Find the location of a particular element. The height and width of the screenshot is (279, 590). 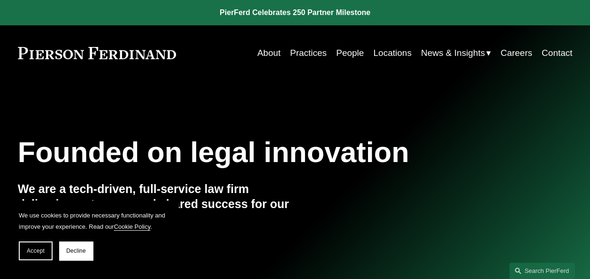

h1: Founded on legal innovation is located at coordinates (249, 152).